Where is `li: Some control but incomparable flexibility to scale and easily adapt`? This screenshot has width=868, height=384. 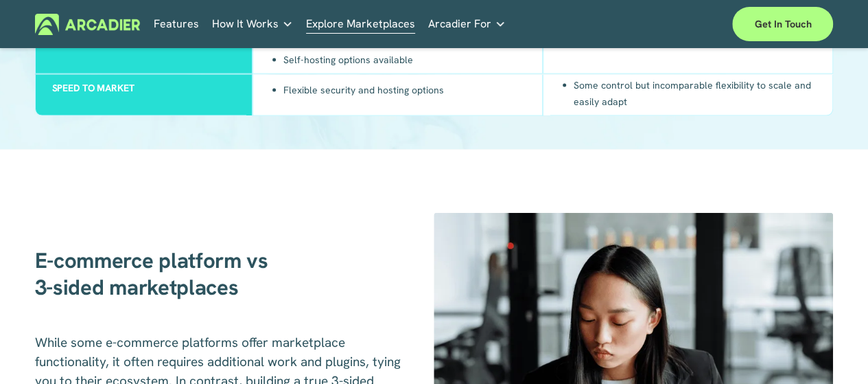
li: Some control but incomparable flexibility to scale and easily adapt is located at coordinates (694, 92).